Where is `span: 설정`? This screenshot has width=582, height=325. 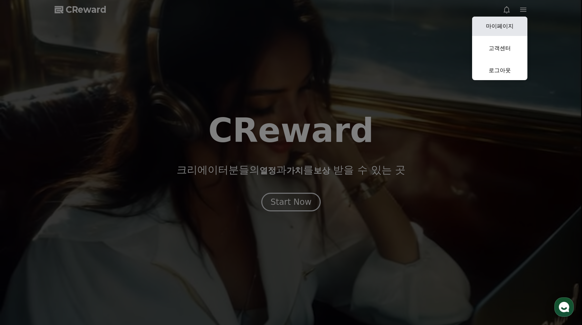
span: 설정 is located at coordinates (111, 232).